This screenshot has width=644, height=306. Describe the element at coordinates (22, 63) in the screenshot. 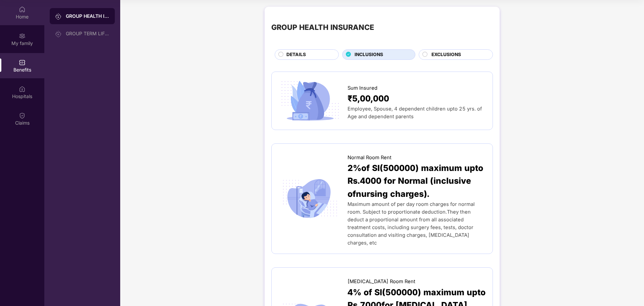

I see `img: svg+xml;base64,PHN2ZyBpZD0iQmVuZWZpdHMiIHhtbG5zPSJodHRwOi8vd3d3LnczLm9yZy8yMDAwL3N2ZyIgd2lkdGg9Ij...` at that location.